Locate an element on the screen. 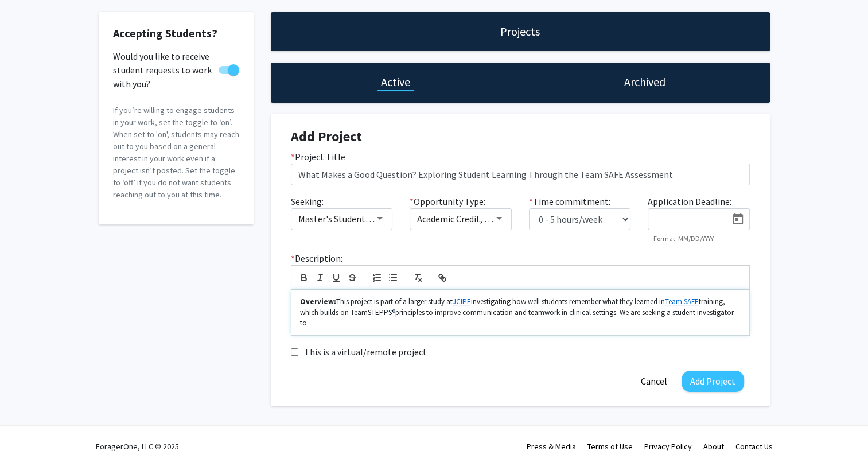 This screenshot has width=868, height=466. mat-hint: Format: MM/DD/YYYY is located at coordinates (683, 239).